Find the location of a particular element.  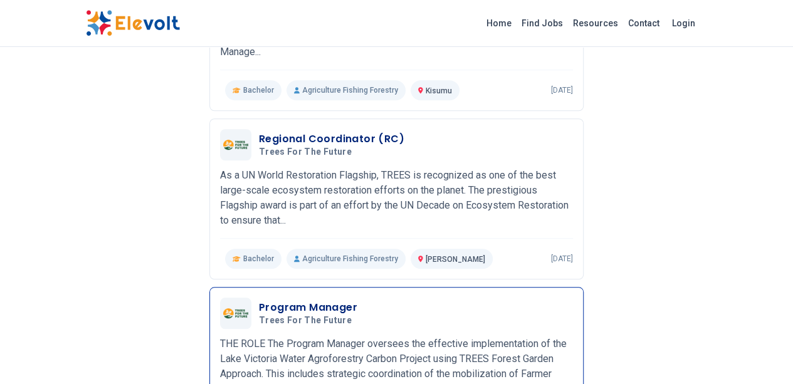

div: Chat Widget is located at coordinates (762, 354).